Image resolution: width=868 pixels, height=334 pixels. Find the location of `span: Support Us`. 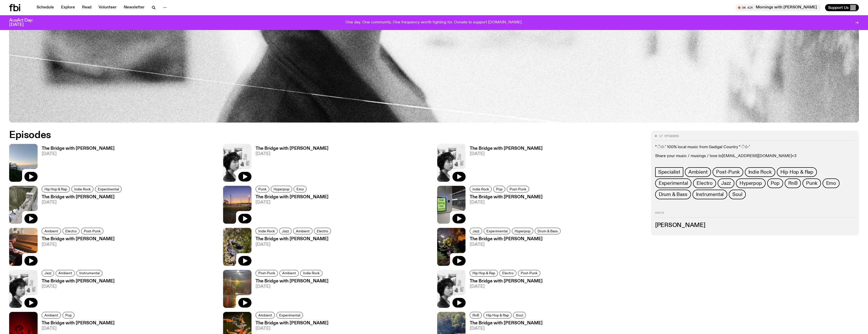

span: Support Us is located at coordinates (838, 7).